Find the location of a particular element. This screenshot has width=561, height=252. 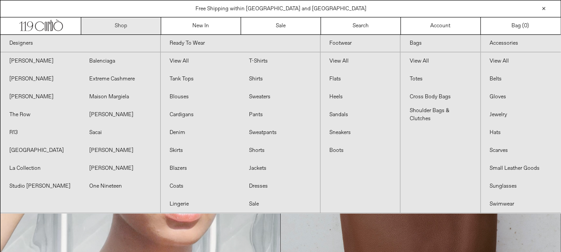

a: Designers is located at coordinates (80, 43).